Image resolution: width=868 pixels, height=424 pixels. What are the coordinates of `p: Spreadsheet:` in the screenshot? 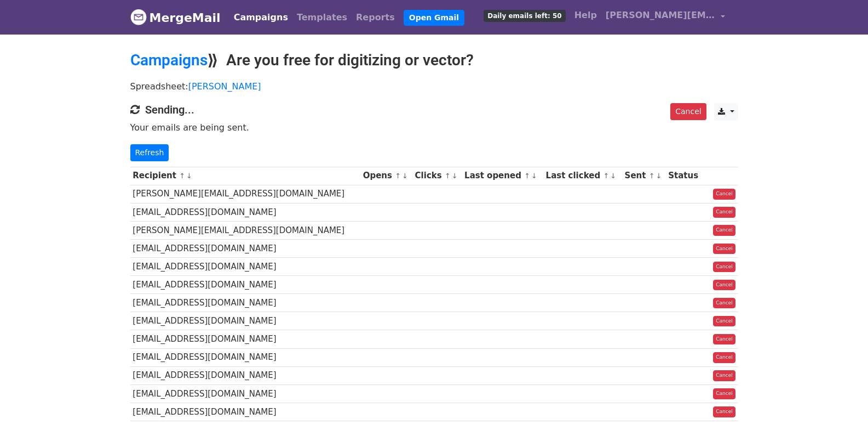 It's located at (434, 86).